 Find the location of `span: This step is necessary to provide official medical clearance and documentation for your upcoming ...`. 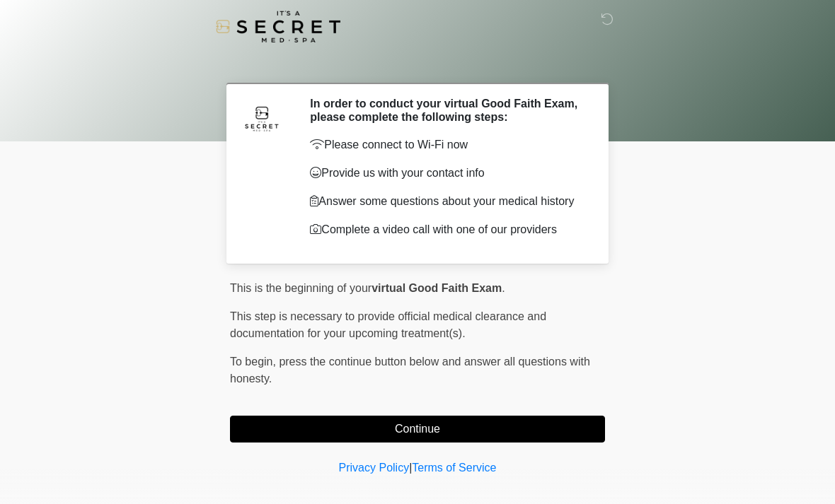

span: This step is necessary to provide official medical clearance and documentation for your upcoming ... is located at coordinates (388, 324).